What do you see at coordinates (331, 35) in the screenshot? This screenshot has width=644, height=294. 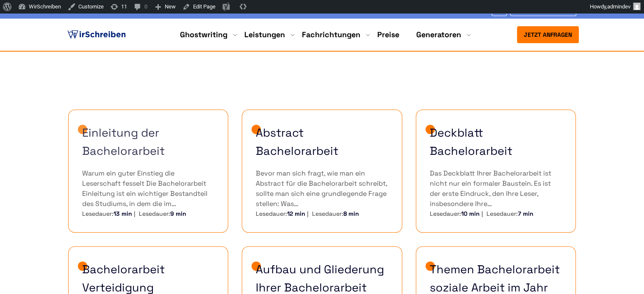 I see `a: Fachrichtungen` at bounding box center [331, 35].